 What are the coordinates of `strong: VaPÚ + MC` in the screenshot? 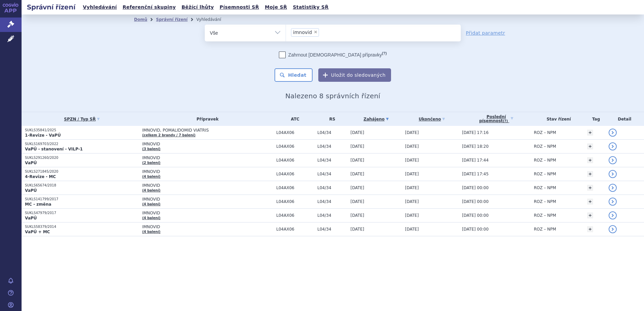 It's located at (37, 232).